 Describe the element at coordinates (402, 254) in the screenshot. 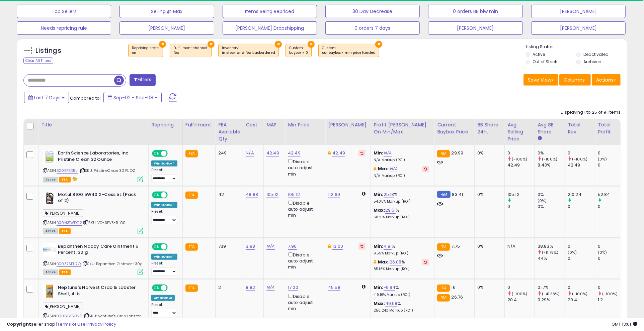

I see `p: 9.55% Markup (ROI)` at that location.